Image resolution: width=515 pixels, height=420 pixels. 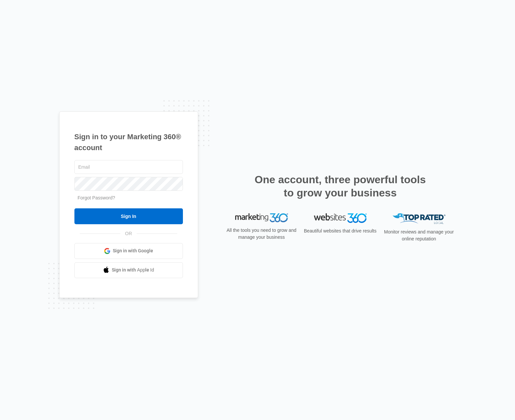 What do you see at coordinates (129, 142) in the screenshot?
I see `h1: Sign in to your Marketing 360® account` at bounding box center [129, 142].